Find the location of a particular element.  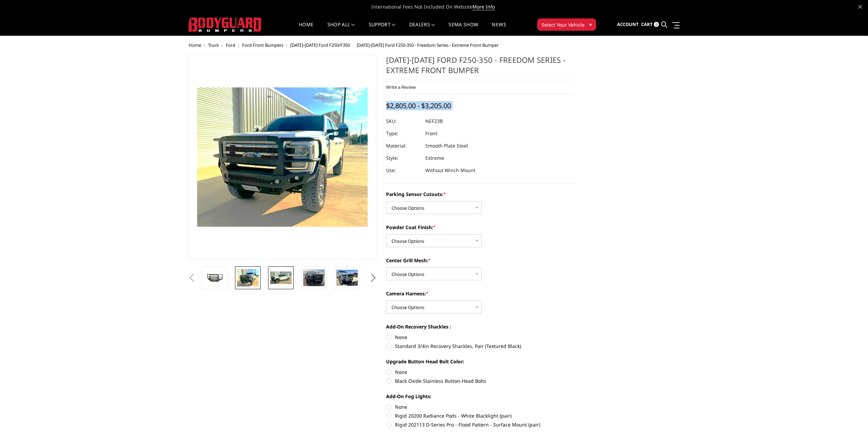

dt: Type: is located at coordinates (403, 133).